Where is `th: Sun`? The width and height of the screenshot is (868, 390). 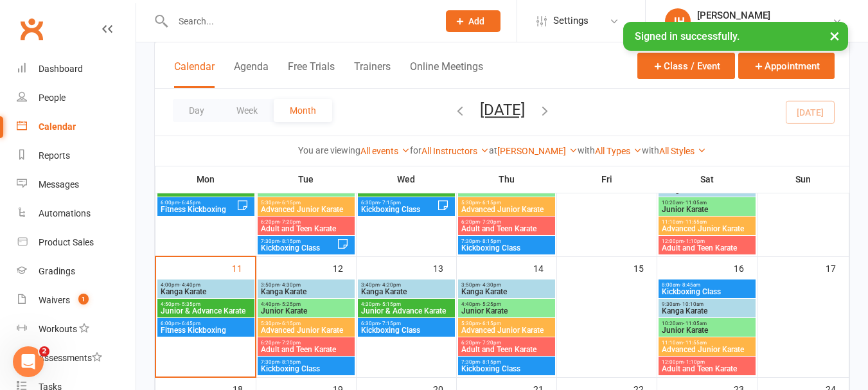
th: Sun is located at coordinates (803, 179).